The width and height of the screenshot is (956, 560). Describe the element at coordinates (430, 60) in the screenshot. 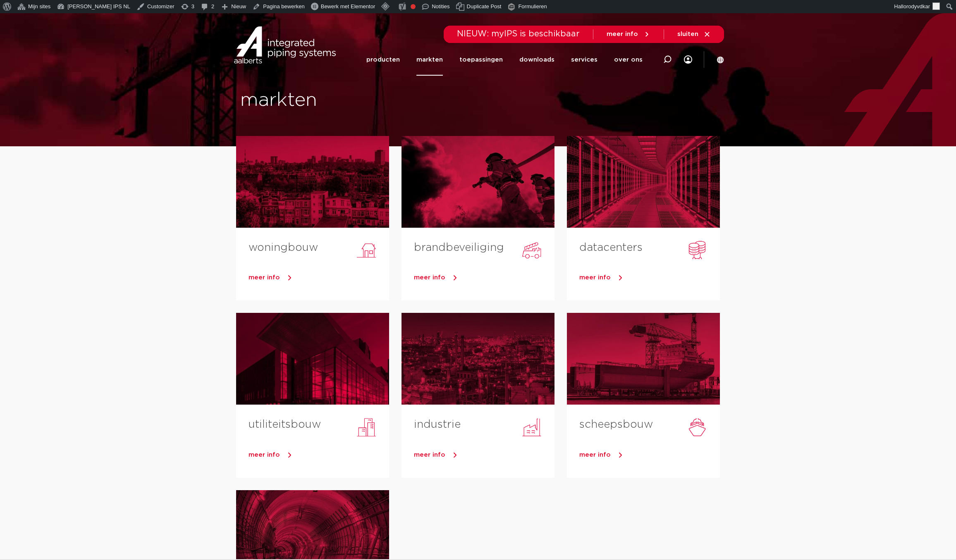

I see `a: markten` at that location.